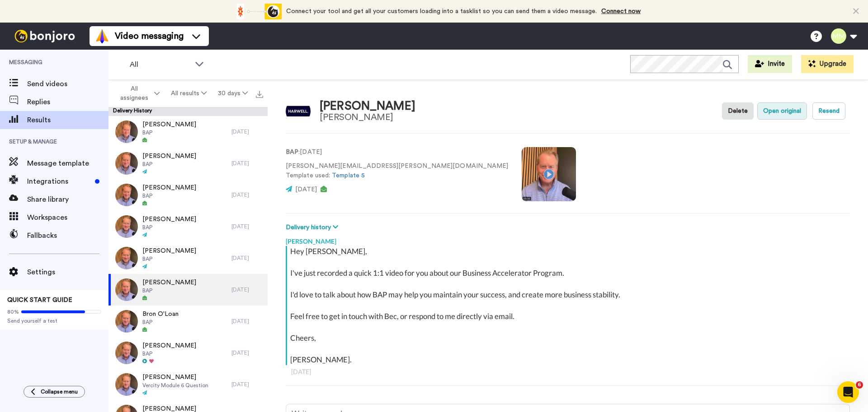 The height and width of the screenshot is (412, 868). Describe the element at coordinates (738, 111) in the screenshot. I see `button: Delete` at that location.